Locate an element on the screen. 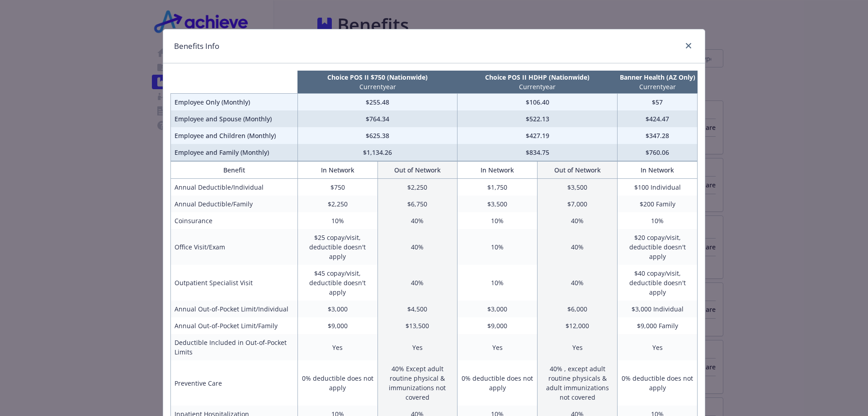 The width and height of the screenshot is (868, 416). td: $522.13 is located at coordinates (537, 119).